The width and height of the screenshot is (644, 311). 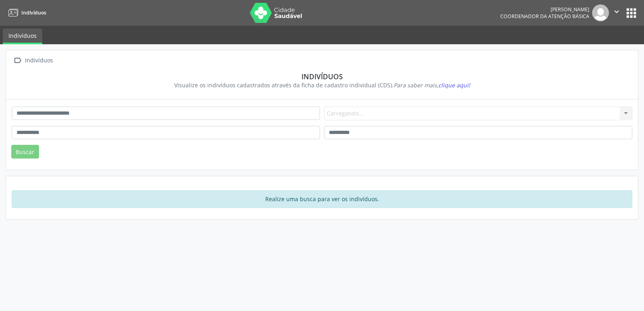 What do you see at coordinates (25, 152) in the screenshot?
I see `button: Buscar` at bounding box center [25, 152].